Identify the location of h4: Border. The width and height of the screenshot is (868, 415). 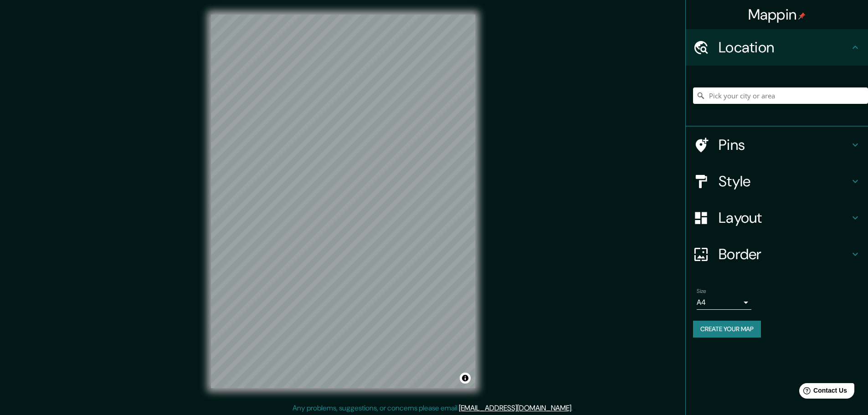
(784, 254).